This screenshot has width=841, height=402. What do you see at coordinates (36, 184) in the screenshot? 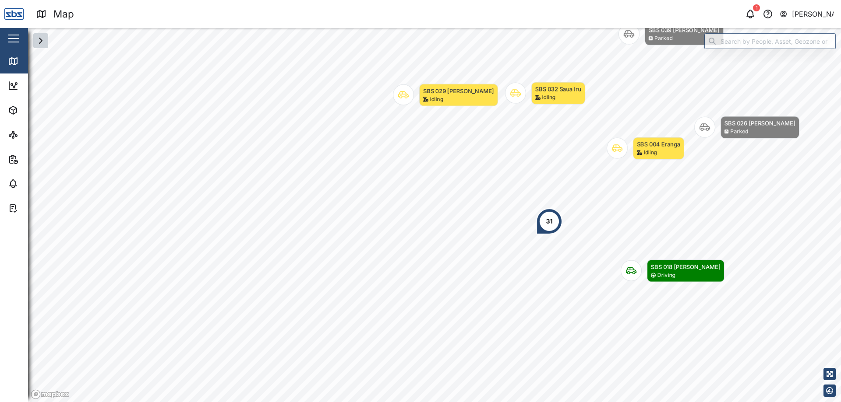
I see `div: Alarms` at bounding box center [36, 184].